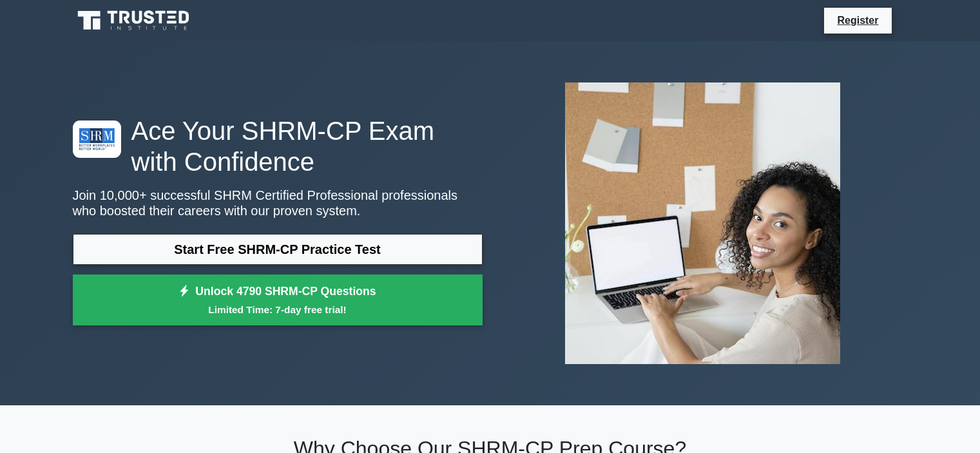  What do you see at coordinates (278, 300) in the screenshot?
I see `a: Unlock 4790 SHRM-CP QuestionsLimited Time: 7-day free trial!` at bounding box center [278, 300].